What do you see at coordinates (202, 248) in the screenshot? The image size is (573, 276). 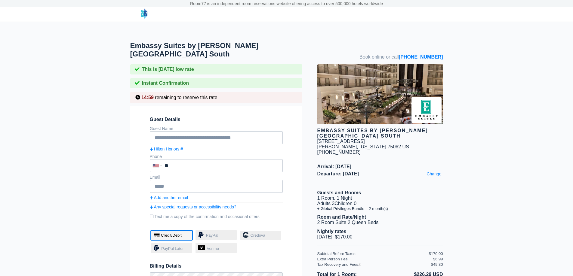 I see `img: venmo-logo.svg` at bounding box center [202, 248].